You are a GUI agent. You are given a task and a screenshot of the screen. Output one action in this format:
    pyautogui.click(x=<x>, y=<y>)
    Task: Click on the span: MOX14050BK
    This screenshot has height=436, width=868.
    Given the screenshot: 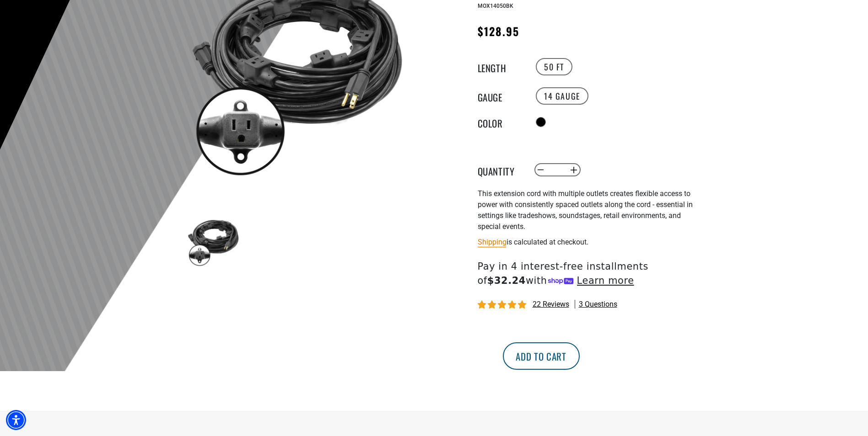 What is the action you would take?
    pyautogui.click(x=495, y=6)
    